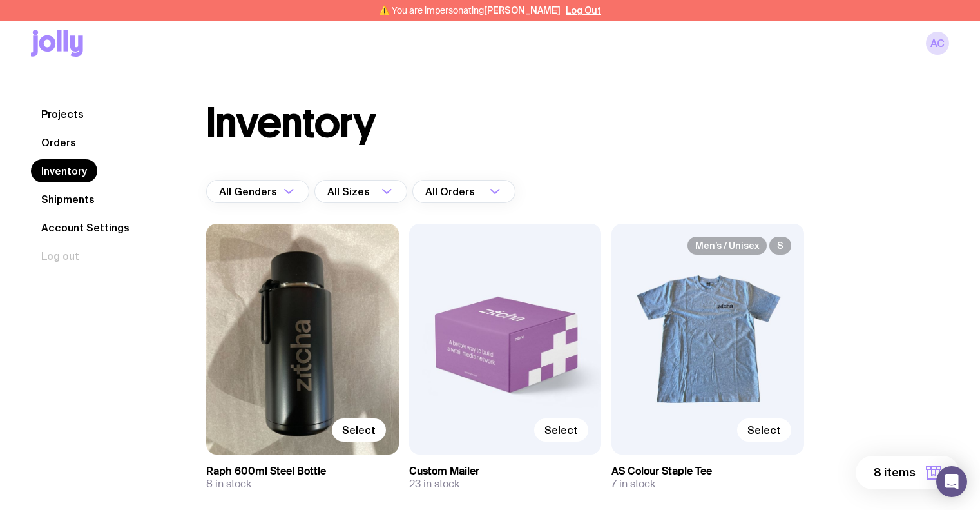  I want to click on a: Inventory, so click(64, 171).